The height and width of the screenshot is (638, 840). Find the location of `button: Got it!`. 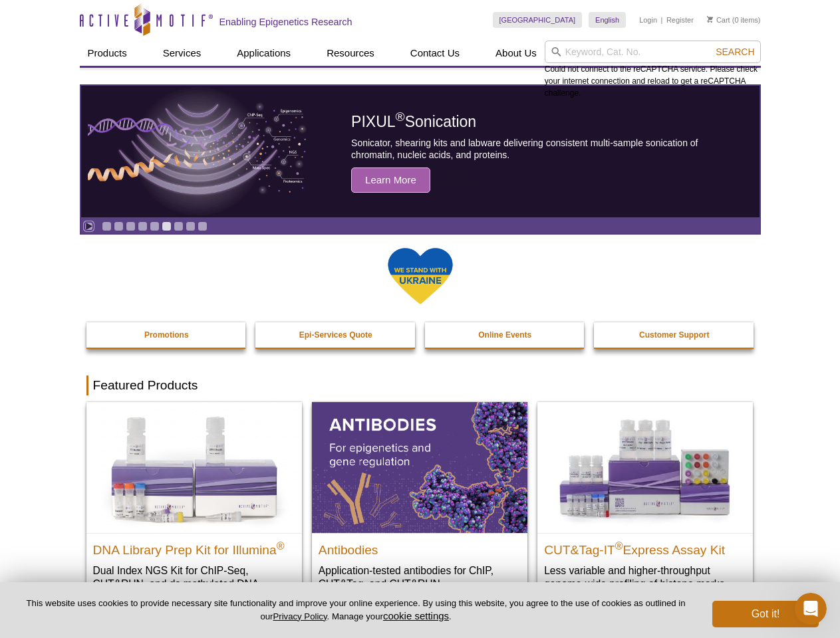

button: Got it! is located at coordinates (766, 614).